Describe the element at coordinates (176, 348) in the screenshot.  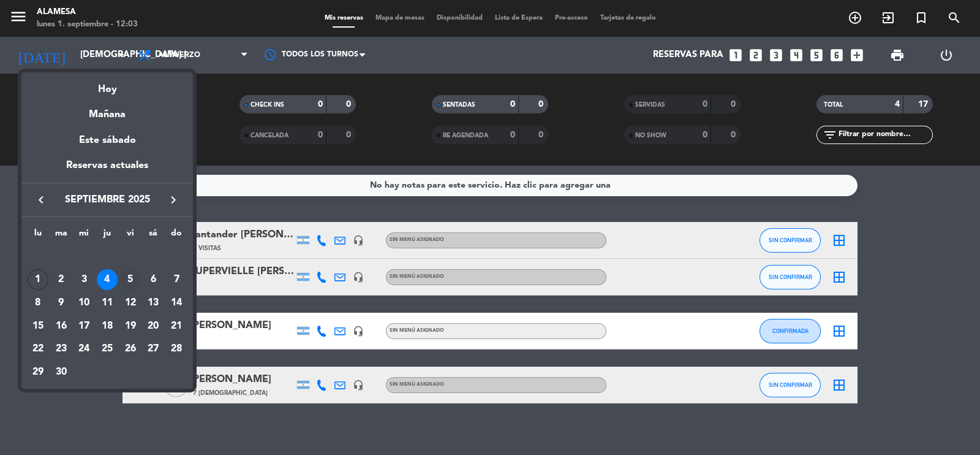
I see `div: 28` at that location.